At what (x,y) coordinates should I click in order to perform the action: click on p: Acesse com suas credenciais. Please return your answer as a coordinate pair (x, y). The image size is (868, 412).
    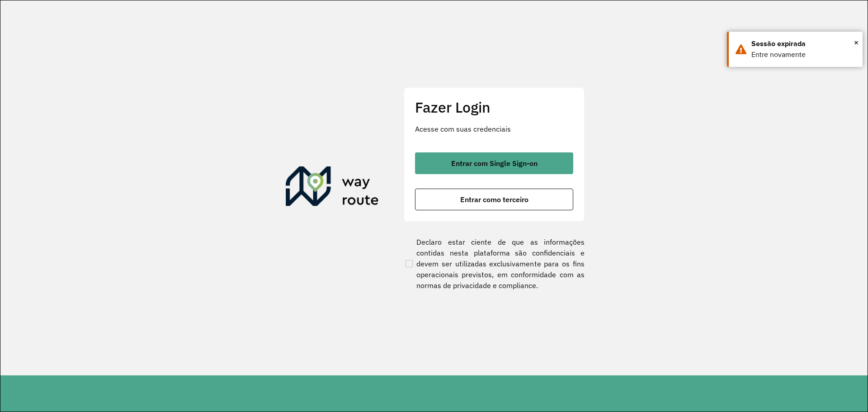
    Looking at the image, I should click on (495, 128).